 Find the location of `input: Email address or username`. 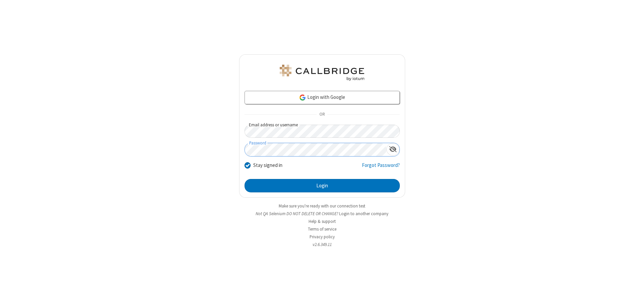

input: Email address or username is located at coordinates (322, 131).